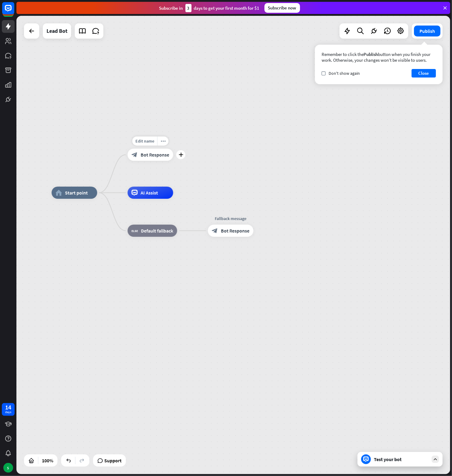 The image size is (452, 476). What do you see at coordinates (344, 73) in the screenshot?
I see `span: Don't show again` at bounding box center [344, 73].